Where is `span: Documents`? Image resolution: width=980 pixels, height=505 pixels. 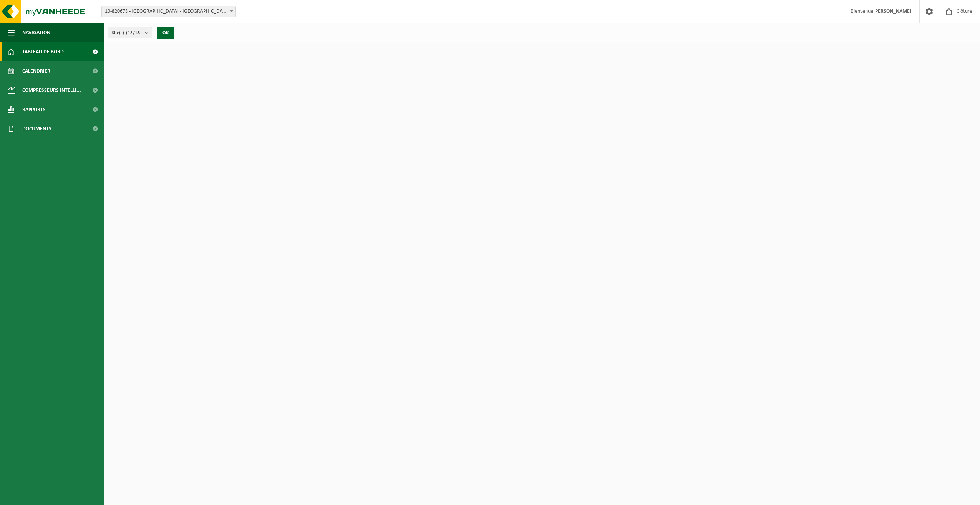
span: Documents is located at coordinates (37, 129).